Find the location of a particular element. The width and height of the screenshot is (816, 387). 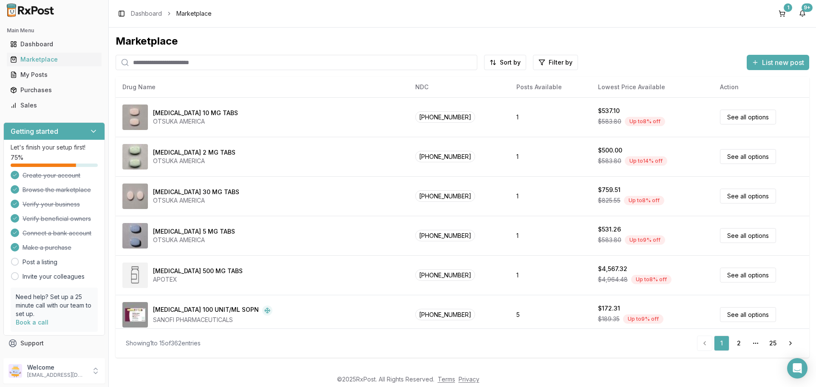

img: Abilify 5 MG TABS is located at coordinates (135, 236).